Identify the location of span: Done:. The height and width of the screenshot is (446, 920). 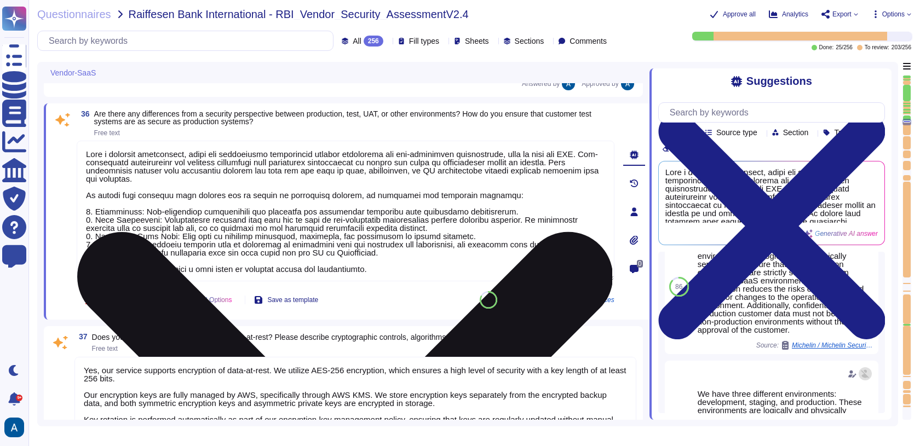
(826, 48).